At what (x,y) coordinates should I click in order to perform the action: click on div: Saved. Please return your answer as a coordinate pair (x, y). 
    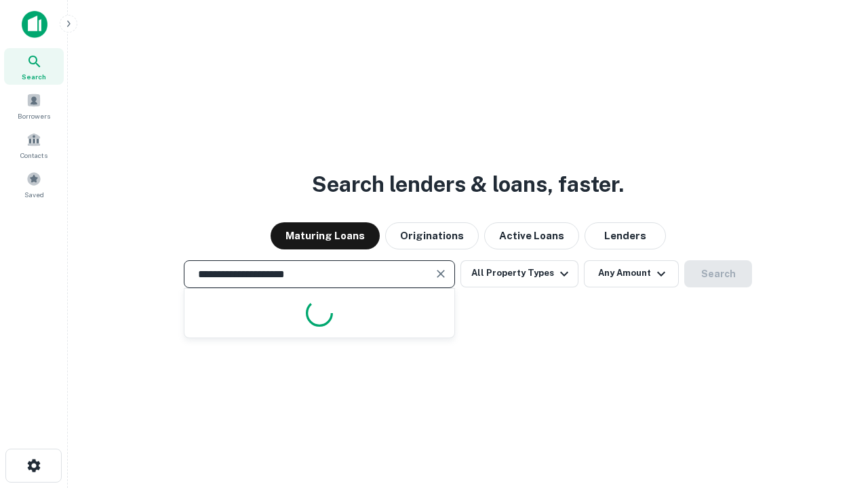
    Looking at the image, I should click on (34, 184).